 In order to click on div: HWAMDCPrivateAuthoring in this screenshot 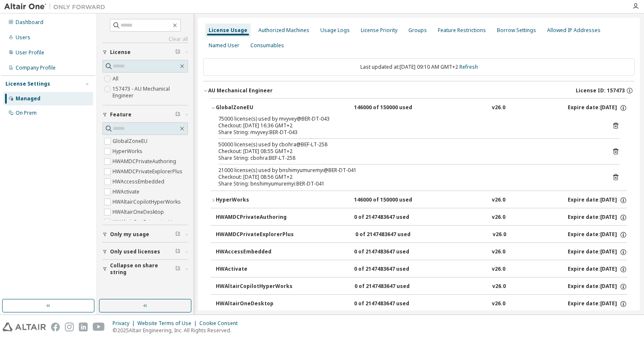, I will do `click(254, 217)`.